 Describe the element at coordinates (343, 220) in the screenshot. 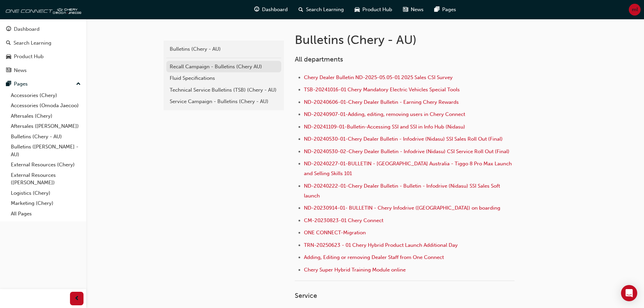

I see `span: CM-20230823-01 Chery Connect` at that location.